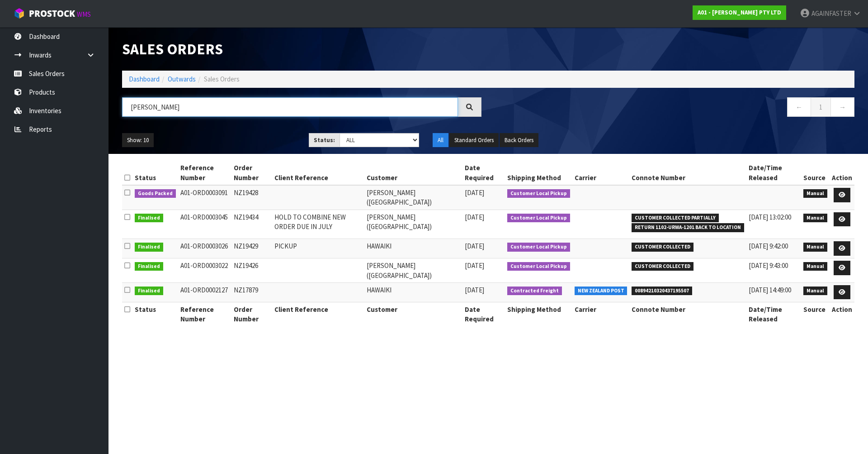 The image size is (868, 454). What do you see at coordinates (318, 249) in the screenshot?
I see `td: PICKUP` at bounding box center [318, 249].